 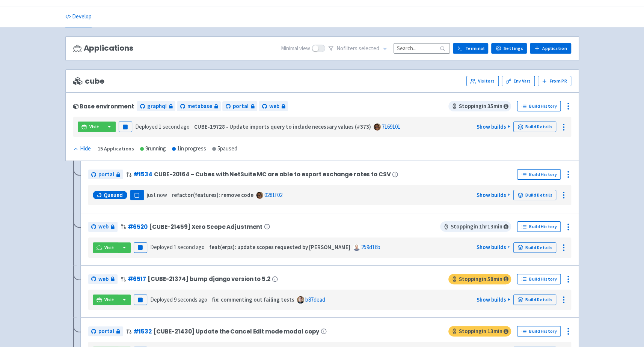 What do you see at coordinates (89, 81) in the screenshot?
I see `span: cube` at bounding box center [89, 81].